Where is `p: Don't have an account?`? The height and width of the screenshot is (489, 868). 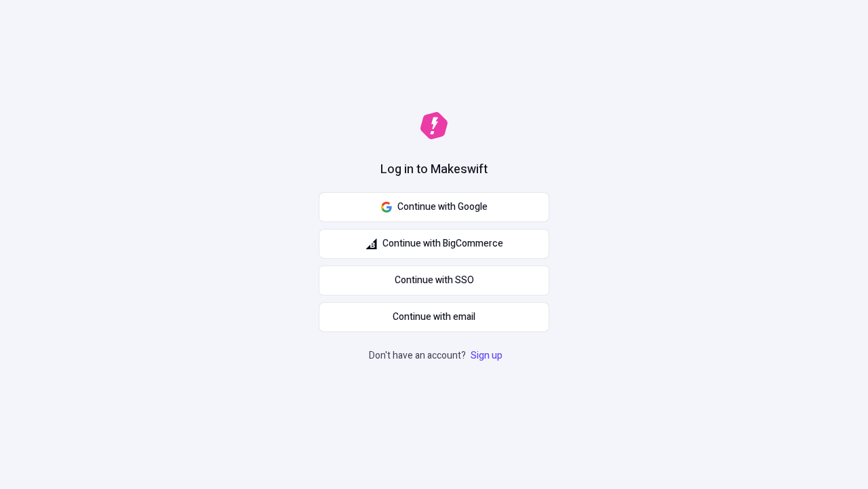 p: Don't have an account? is located at coordinates (437, 356).